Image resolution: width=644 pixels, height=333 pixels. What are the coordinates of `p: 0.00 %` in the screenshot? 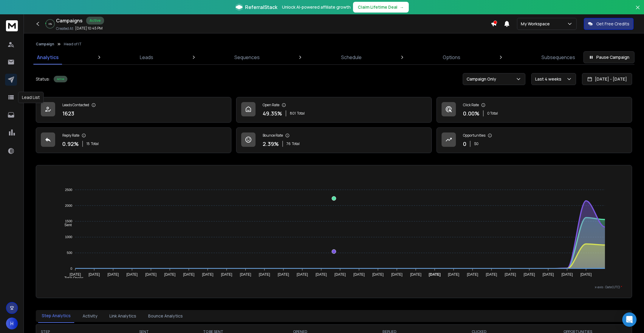 It's located at (471, 113).